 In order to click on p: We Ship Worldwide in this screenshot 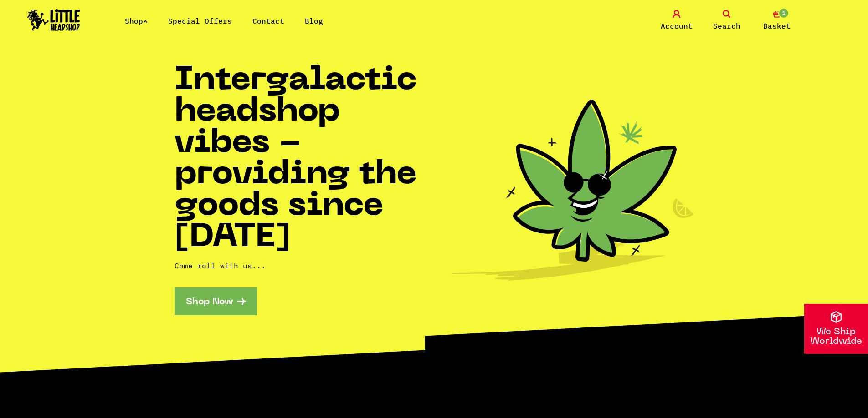, I will do `click(836, 338)`.